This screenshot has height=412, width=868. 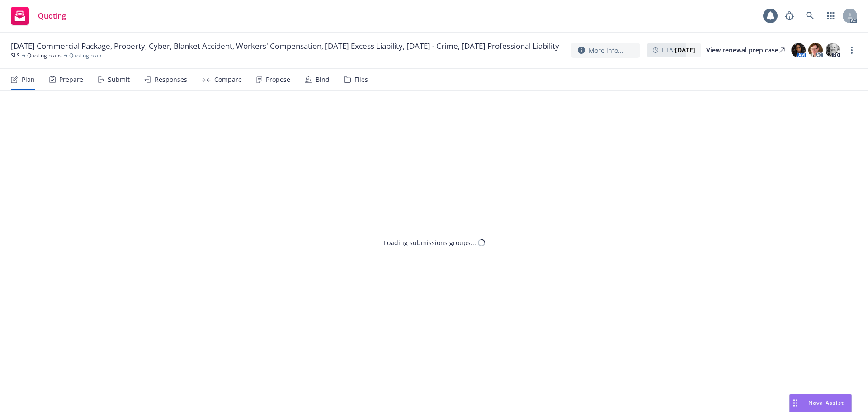 I want to click on a: Quoting, so click(x=39, y=16).